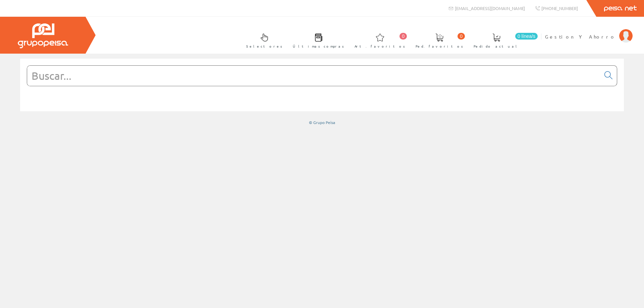 The height and width of the screenshot is (308, 644). Describe the element at coordinates (580, 36) in the screenshot. I see `span: Gestion Y Ahorro` at that location.